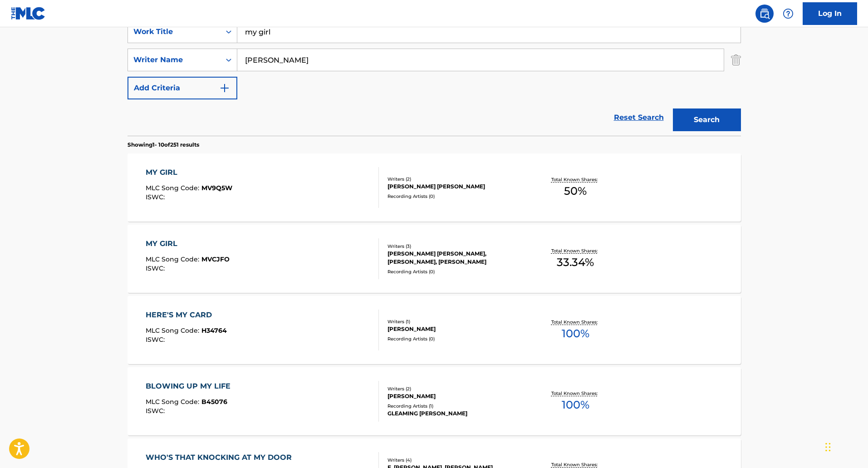  I want to click on div: Help, so click(788, 14).